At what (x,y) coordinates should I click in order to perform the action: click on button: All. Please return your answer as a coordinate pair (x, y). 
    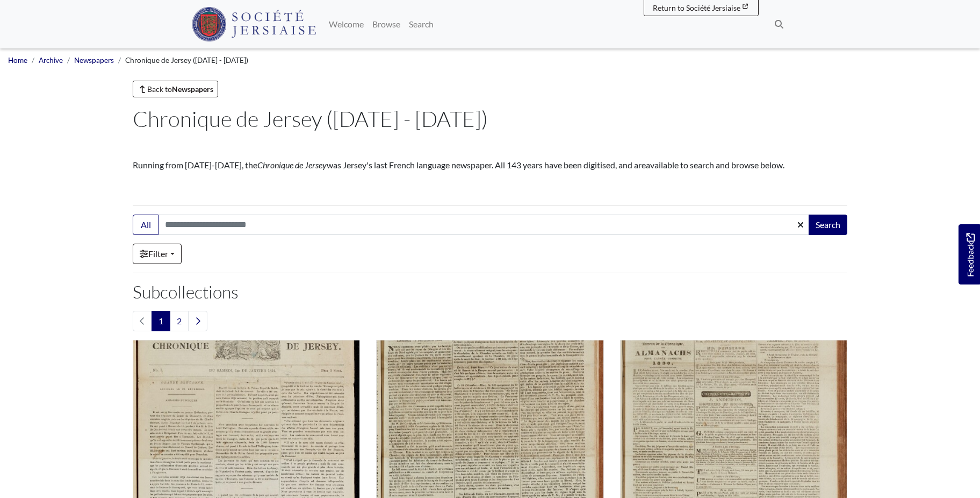
    Looking at the image, I should click on (146, 224).